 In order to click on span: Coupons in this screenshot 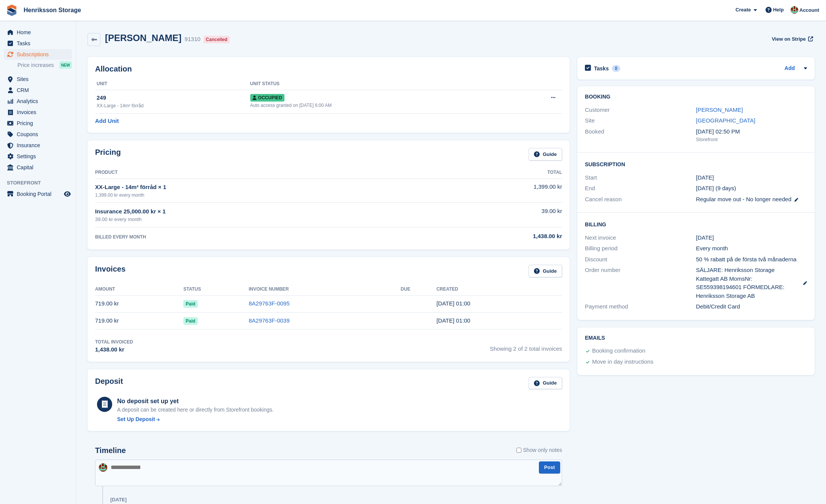, I will do `click(39, 134)`.